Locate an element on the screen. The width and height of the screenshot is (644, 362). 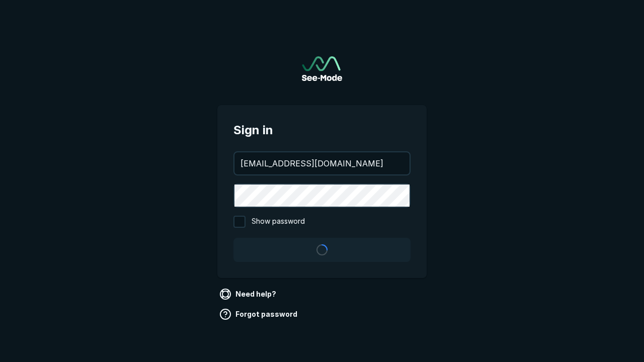
input: your@email.com is located at coordinates (322, 163).